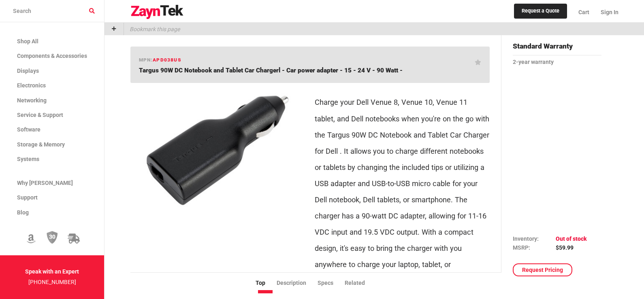 The image size is (644, 299). Describe the element at coordinates (540, 11) in the screenshot. I see `a: Request a Quote` at that location.